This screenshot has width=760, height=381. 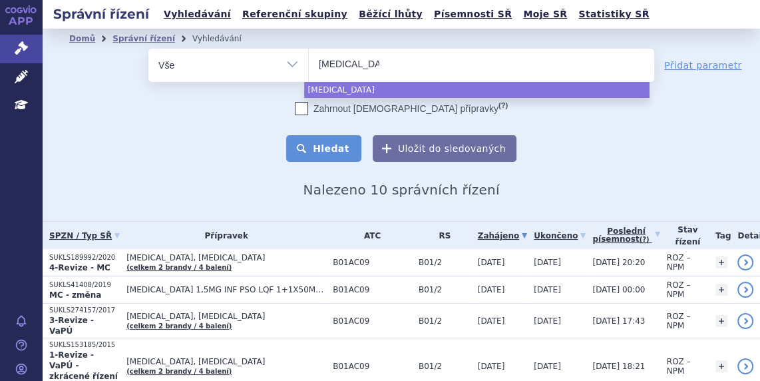 I want to click on a: Správní řízení, so click(x=144, y=39).